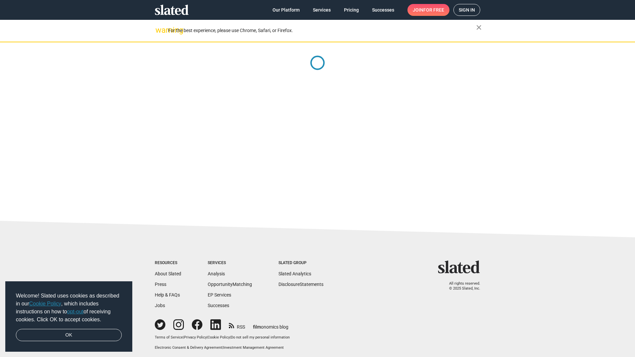 This screenshot has width=635, height=357. What do you see at coordinates (428, 10) in the screenshot?
I see `span: Join` at bounding box center [428, 10].